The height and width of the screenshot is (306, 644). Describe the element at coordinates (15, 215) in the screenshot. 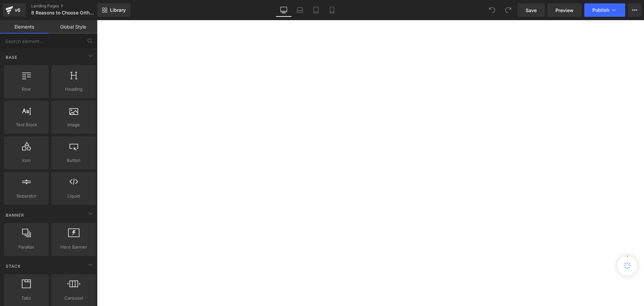

I see `span: Banner` at that location.